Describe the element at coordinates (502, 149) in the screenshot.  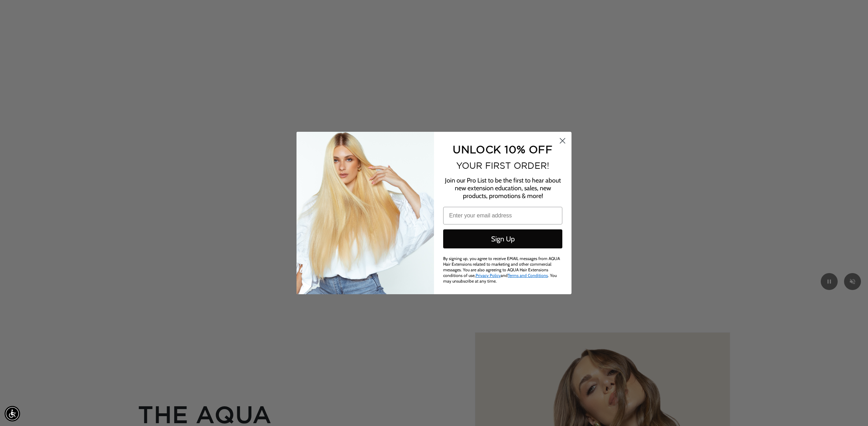
I see `span: UNLOCK 10% OFF` at that location.